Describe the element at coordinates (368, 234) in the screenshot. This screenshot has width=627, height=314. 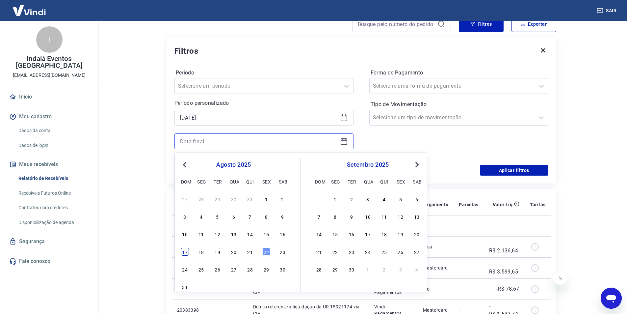
I see `div: Choose quarta-feira, 17 de setembro de 2025` at that location.